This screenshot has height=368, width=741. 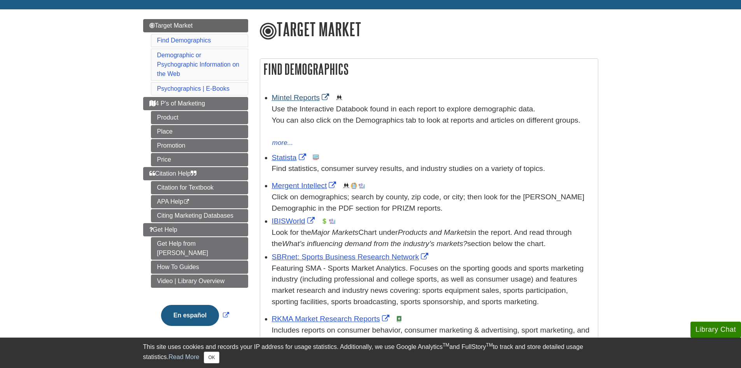 What do you see at coordinates (193, 88) in the screenshot?
I see `a: Psychographics | E-Books` at bounding box center [193, 88].